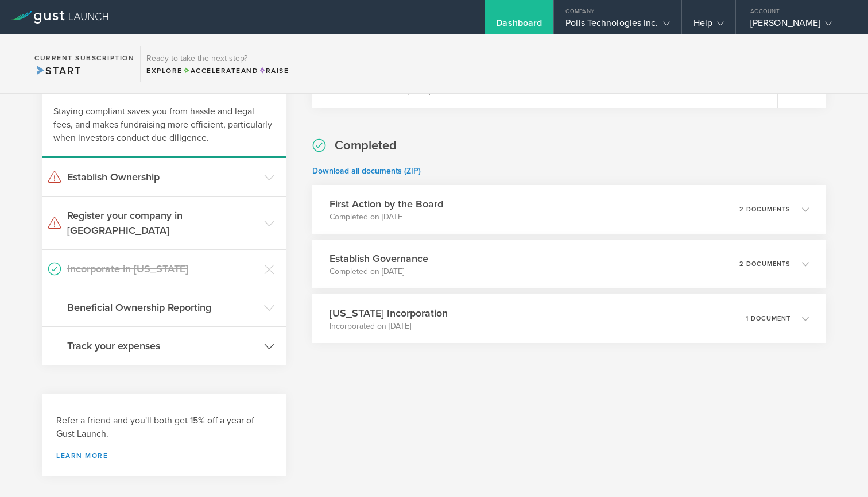 The height and width of the screenshot is (497, 868). Describe the element at coordinates (709, 26) in the screenshot. I see `div: Help` at that location.